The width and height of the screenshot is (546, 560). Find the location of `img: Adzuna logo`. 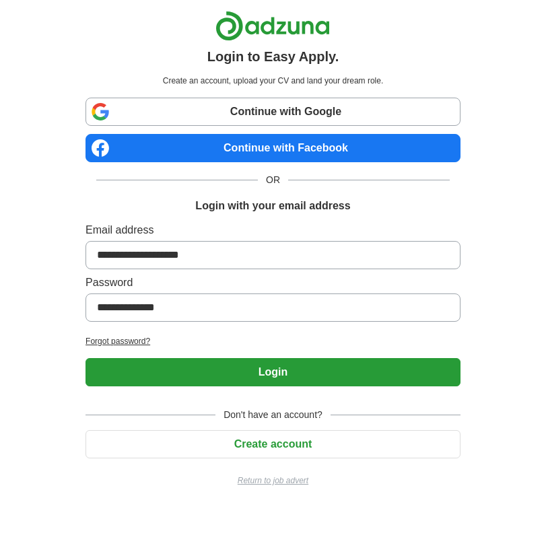

img: Adzuna logo is located at coordinates (273, 26).